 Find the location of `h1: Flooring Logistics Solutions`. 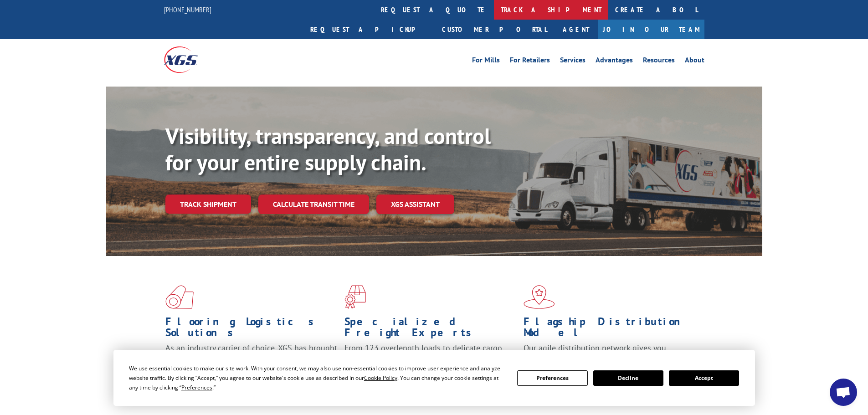

h1: Flooring Logistics Solutions is located at coordinates (252, 329).